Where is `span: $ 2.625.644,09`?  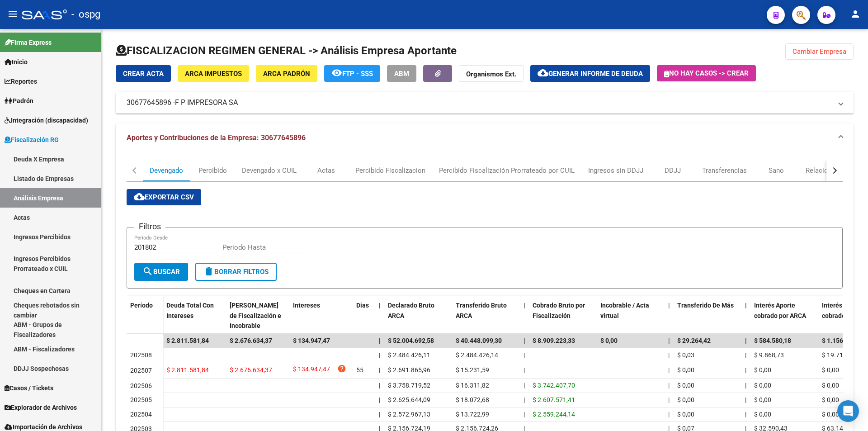 span: $ 2.625.644,09 is located at coordinates (409, 400).